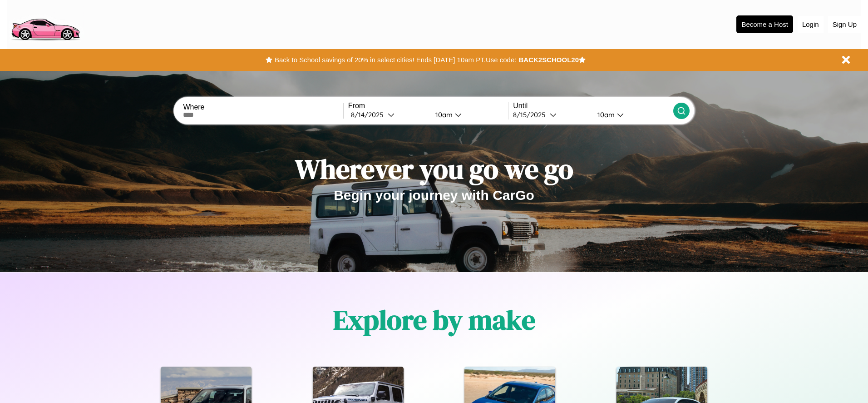 This screenshot has height=403, width=868. I want to click on button: Login, so click(811, 24).